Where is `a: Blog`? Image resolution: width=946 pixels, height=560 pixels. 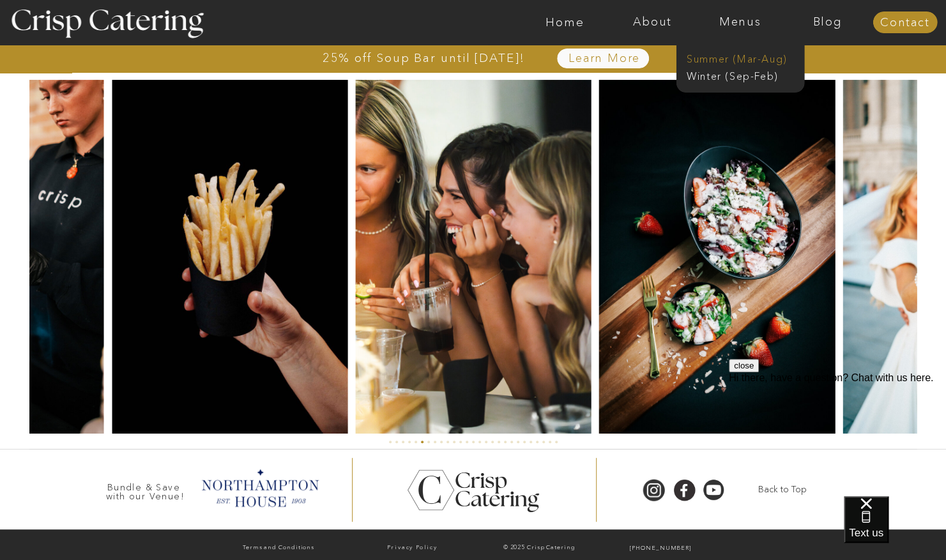
a: Blog is located at coordinates (827, 23).